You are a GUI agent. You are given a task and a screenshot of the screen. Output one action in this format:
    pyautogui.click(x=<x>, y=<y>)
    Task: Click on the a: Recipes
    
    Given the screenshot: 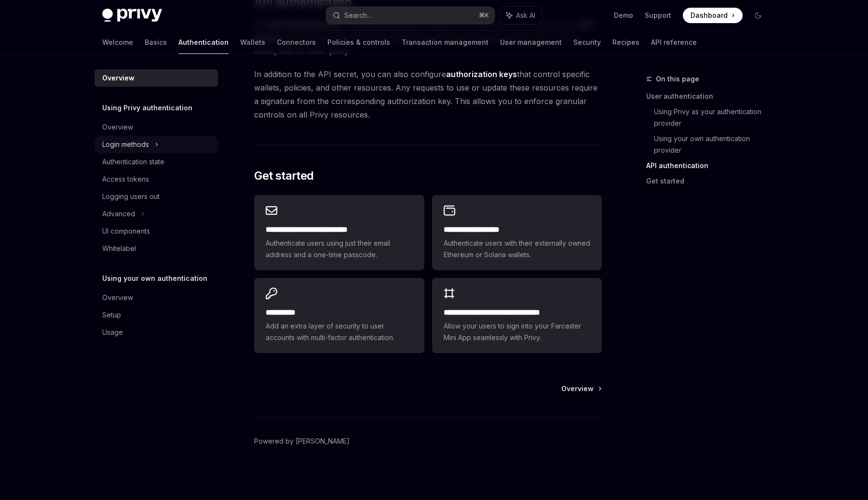 What is the action you would take?
    pyautogui.click(x=626, y=42)
    